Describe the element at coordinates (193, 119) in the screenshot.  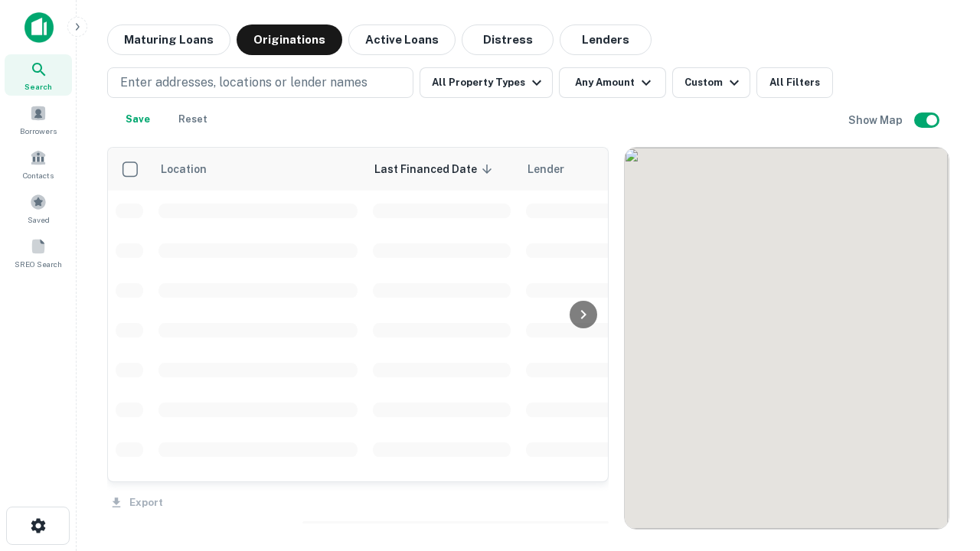
I see `button: Reset` at that location.